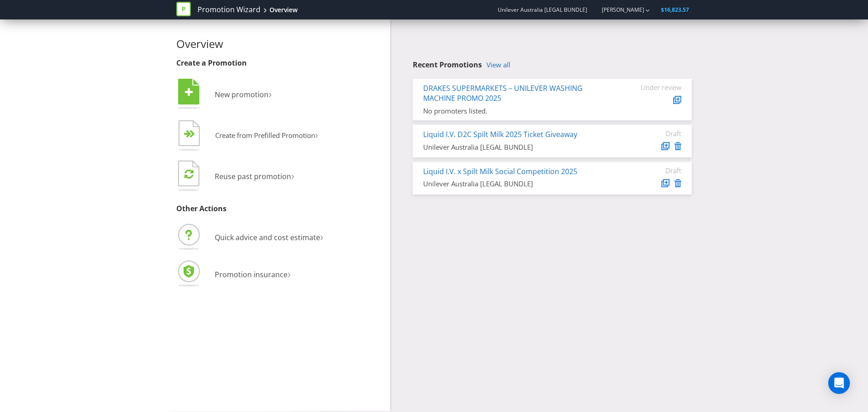 The image size is (868, 412). What do you see at coordinates (501, 172) in the screenshot?
I see `a: Liquid I.V. x Spilt Milk Social Competition 2025` at bounding box center [501, 172].